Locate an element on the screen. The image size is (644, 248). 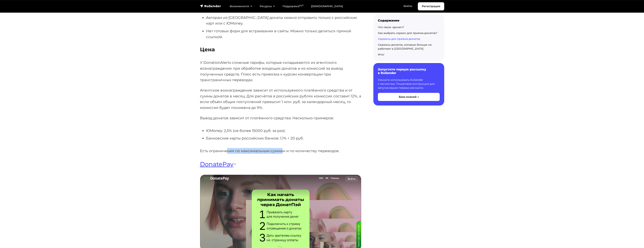
a: Регистрация is located at coordinates (431, 6).